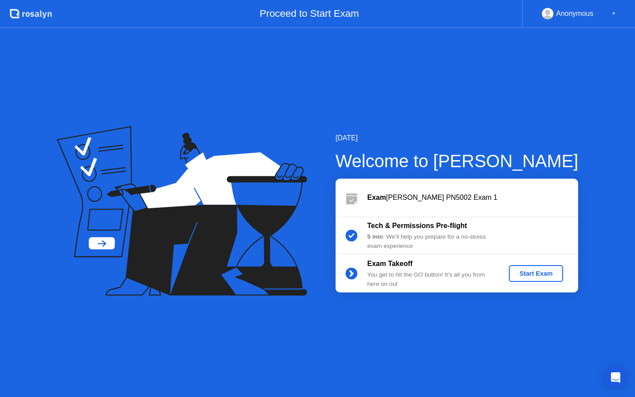 This screenshot has width=635, height=397. I want to click on div: : We’ll help you prepare for a no-stress exam experience, so click(431, 241).